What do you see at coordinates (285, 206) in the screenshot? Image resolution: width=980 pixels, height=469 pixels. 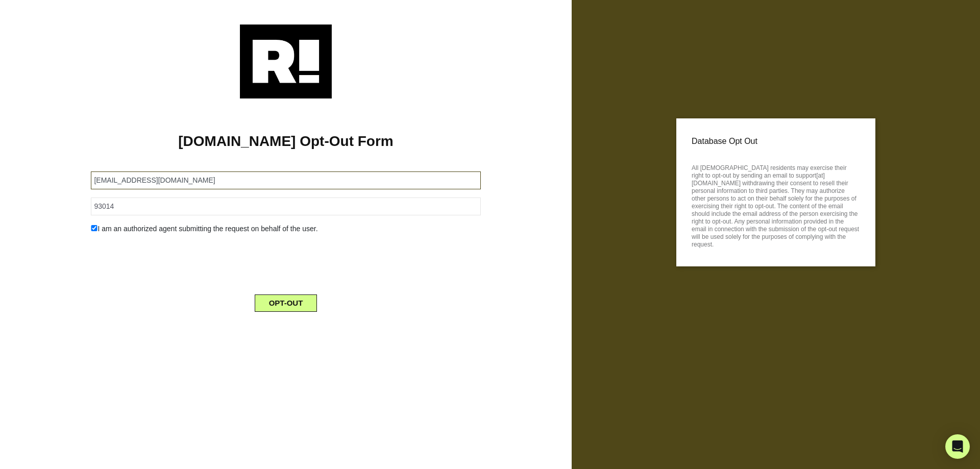 I see `input: Zipcode` at bounding box center [285, 206].